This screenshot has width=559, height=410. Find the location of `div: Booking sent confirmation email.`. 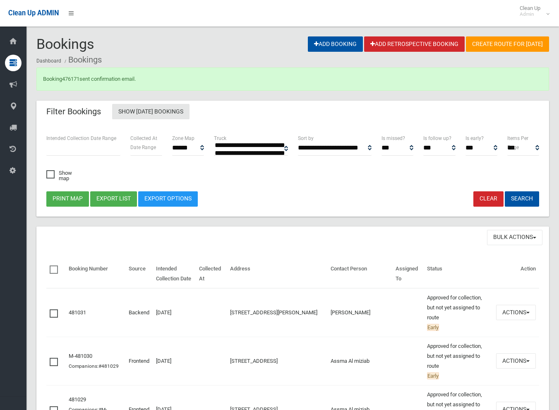

div: Booking sent confirmation email. is located at coordinates (293, 79).